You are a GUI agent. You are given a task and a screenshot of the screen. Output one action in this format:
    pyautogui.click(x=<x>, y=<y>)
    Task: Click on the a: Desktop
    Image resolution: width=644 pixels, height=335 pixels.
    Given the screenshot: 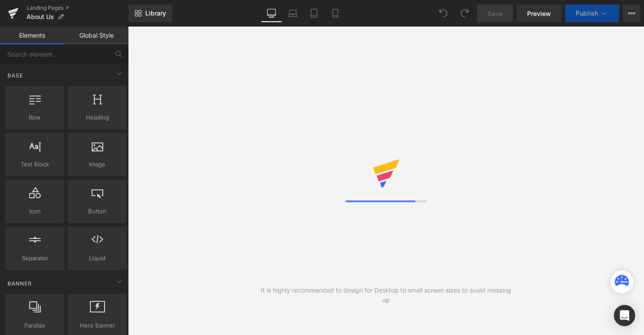 What is the action you would take?
    pyautogui.click(x=272, y=13)
    